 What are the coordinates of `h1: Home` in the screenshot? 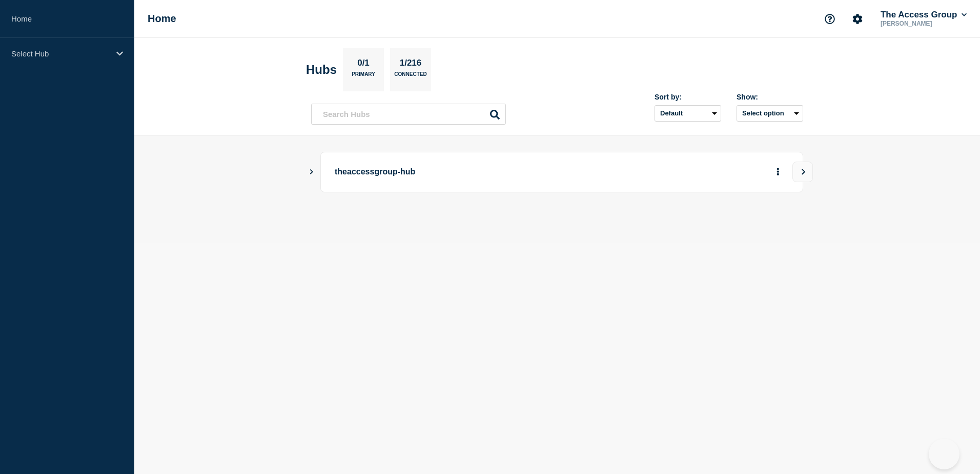 It's located at (162, 18).